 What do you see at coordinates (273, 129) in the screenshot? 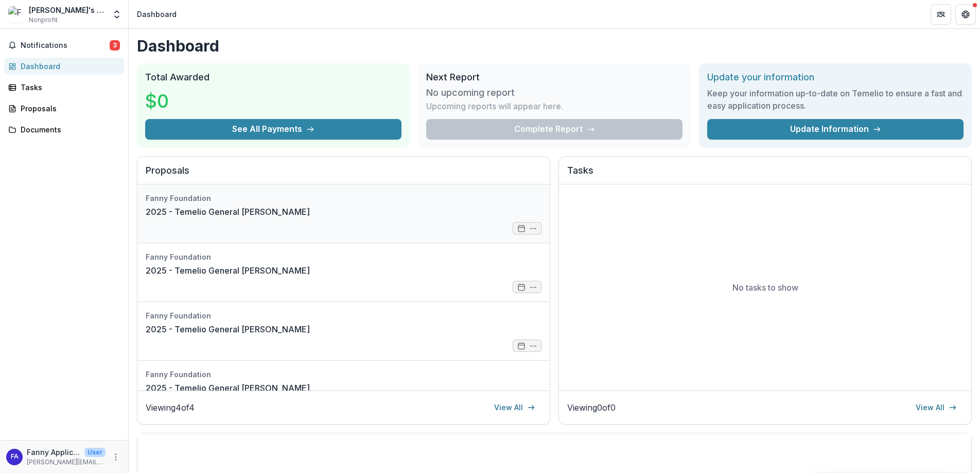
I see `button: See All Payments` at bounding box center [273, 129].